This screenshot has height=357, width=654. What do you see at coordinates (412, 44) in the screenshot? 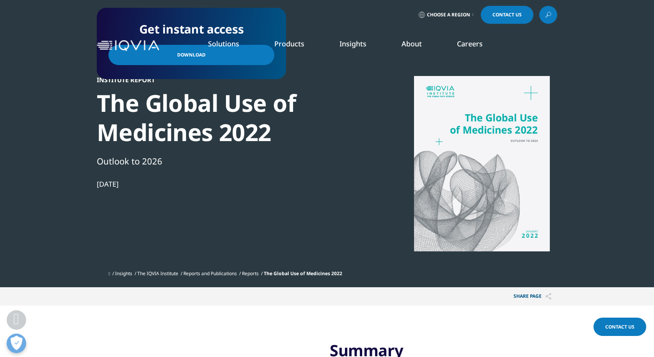
I see `a: About` at bounding box center [412, 44].